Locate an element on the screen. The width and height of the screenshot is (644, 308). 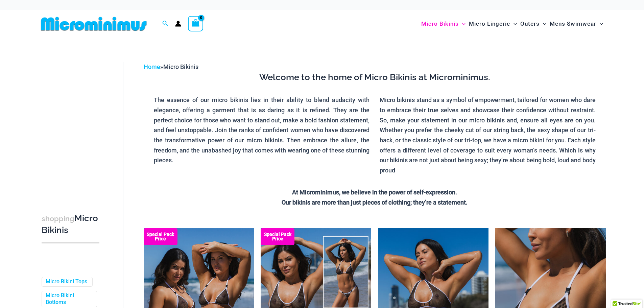
span: shopping is located at coordinates (58, 219).